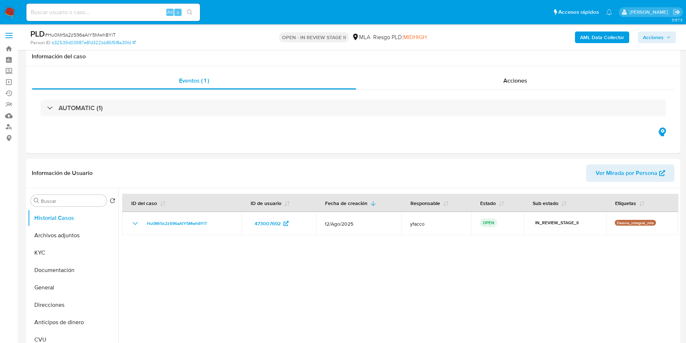 The height and width of the screenshot is (343, 686). What do you see at coordinates (314, 37) in the screenshot?
I see `p: OPEN - IN REVIEW STAGE II` at bounding box center [314, 37].